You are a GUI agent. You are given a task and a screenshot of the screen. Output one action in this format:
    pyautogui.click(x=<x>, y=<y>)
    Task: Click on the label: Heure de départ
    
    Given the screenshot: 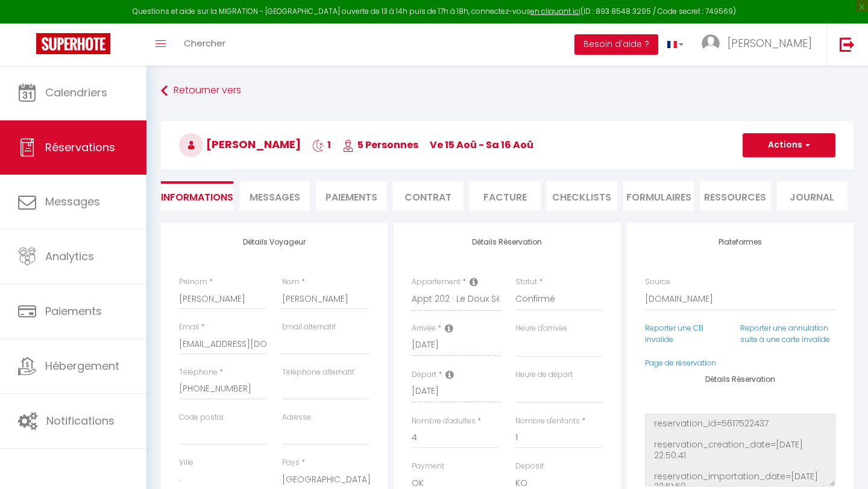 What is the action you would take?
    pyautogui.click(x=544, y=375)
    